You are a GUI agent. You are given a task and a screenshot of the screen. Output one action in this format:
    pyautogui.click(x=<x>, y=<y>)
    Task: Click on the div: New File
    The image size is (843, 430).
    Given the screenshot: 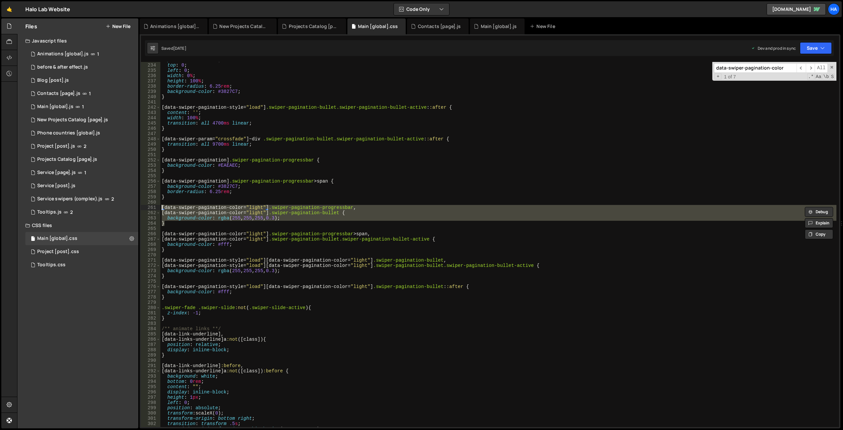 What is the action you would take?
    pyautogui.click(x=544, y=26)
    